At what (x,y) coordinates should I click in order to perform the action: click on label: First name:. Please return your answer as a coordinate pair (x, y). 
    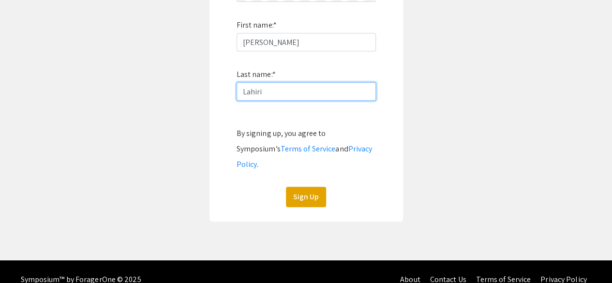
    Looking at the image, I should click on (256, 25).